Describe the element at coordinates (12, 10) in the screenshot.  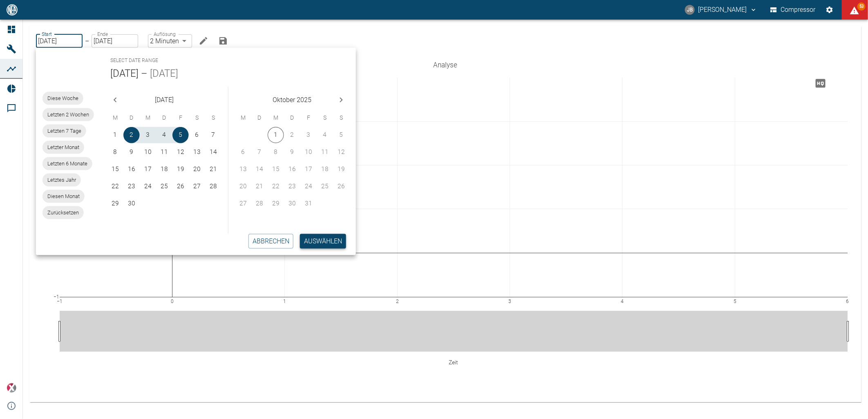
I see `img: logo` at that location.